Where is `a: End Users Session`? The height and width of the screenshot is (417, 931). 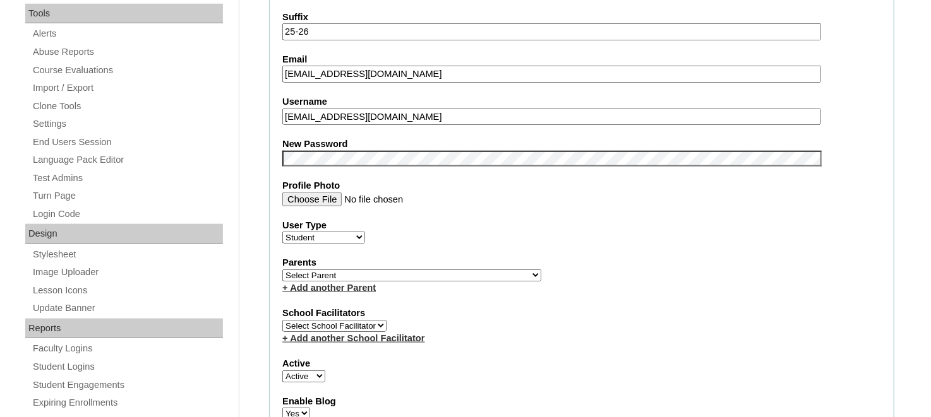 a: End Users Session is located at coordinates (127, 142).